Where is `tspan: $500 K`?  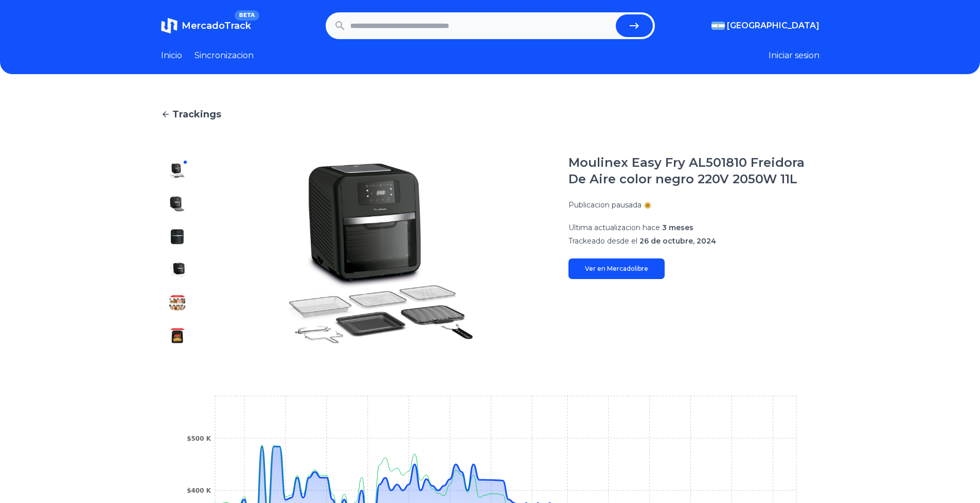
tspan: $500 K is located at coordinates (199, 438).